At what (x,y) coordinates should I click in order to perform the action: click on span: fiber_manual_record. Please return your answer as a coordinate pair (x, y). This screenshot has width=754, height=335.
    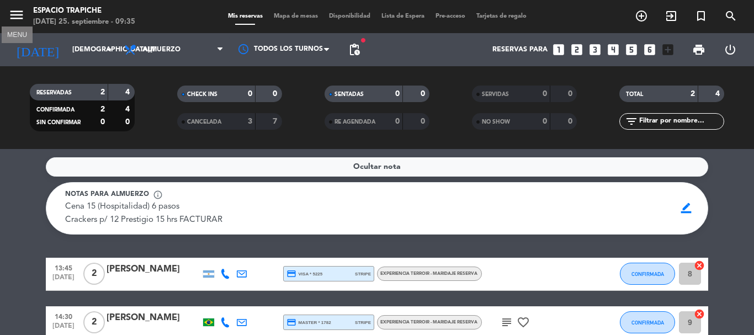
    Looking at the image, I should click on (363, 40).